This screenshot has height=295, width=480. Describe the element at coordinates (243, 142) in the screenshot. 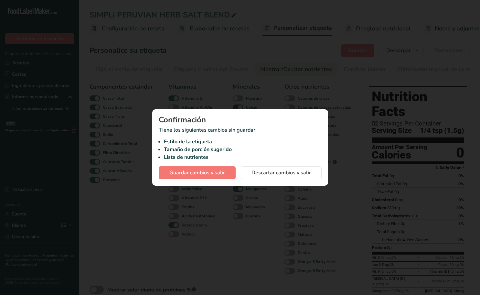

I see `li: Estilo de la etiqueta` at that location.